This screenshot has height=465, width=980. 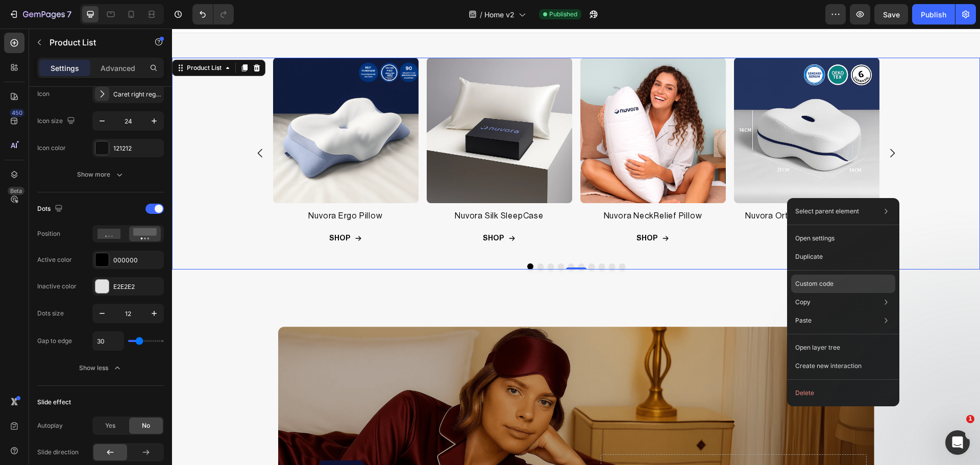 I want to click on div: Show more, so click(x=101, y=175).